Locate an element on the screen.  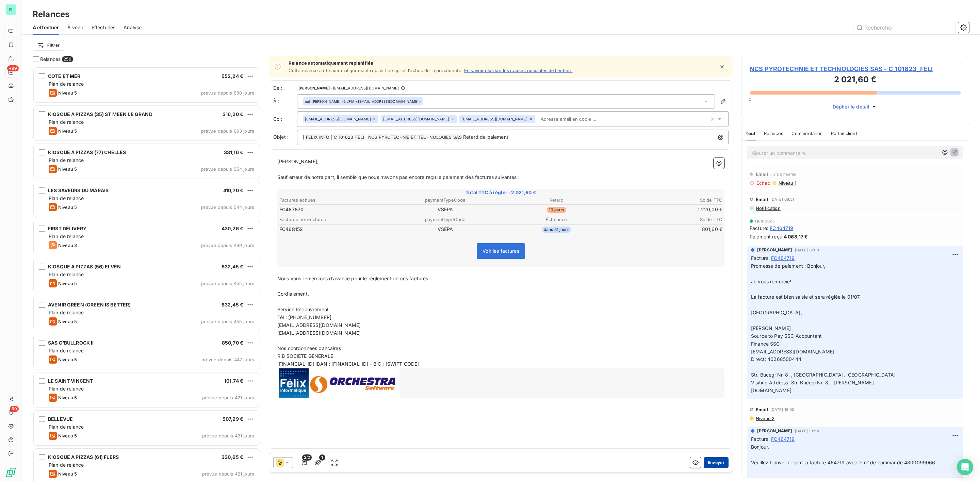
span: 330,65 € is located at coordinates (232, 457).